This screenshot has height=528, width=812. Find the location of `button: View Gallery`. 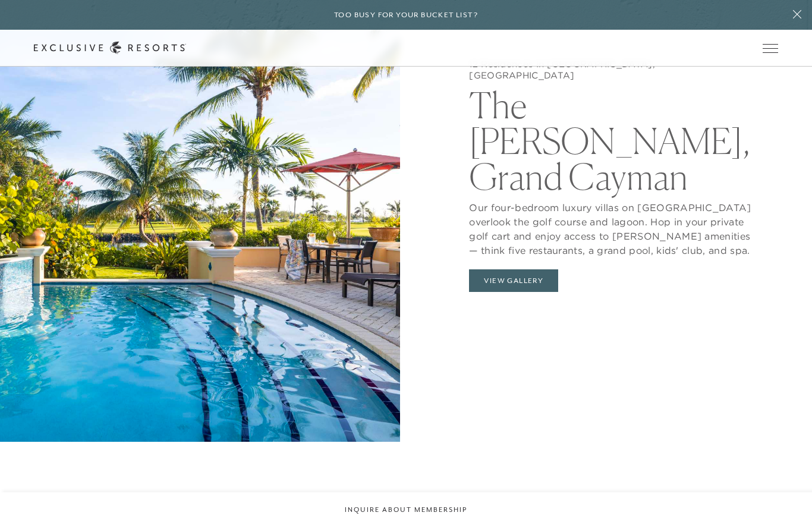

button: View Gallery is located at coordinates (514, 281).